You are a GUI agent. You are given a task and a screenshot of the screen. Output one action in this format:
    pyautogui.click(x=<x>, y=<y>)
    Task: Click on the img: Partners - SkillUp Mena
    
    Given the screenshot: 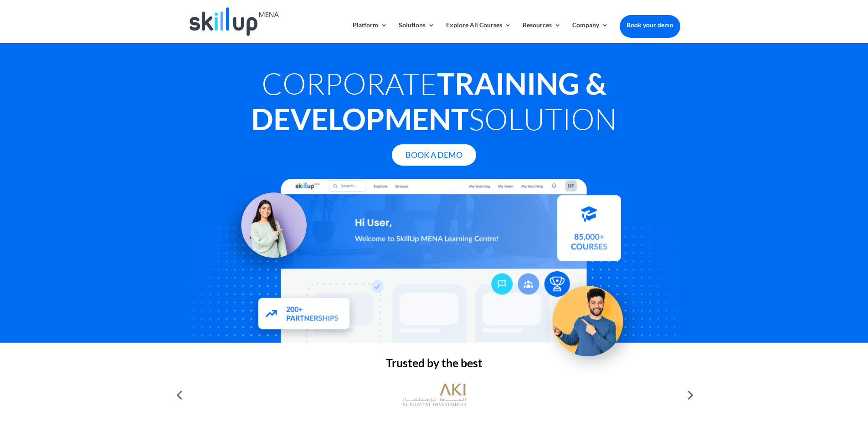 What is the action you would take?
    pyautogui.click(x=304, y=316)
    